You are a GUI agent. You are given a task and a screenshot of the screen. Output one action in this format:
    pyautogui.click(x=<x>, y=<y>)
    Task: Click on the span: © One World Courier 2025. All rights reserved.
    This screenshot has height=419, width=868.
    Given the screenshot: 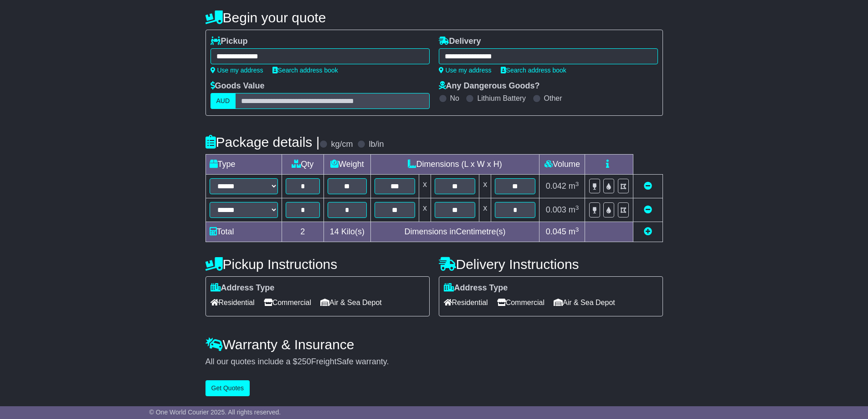 What is the action you would take?
    pyautogui.click(x=215, y=412)
    